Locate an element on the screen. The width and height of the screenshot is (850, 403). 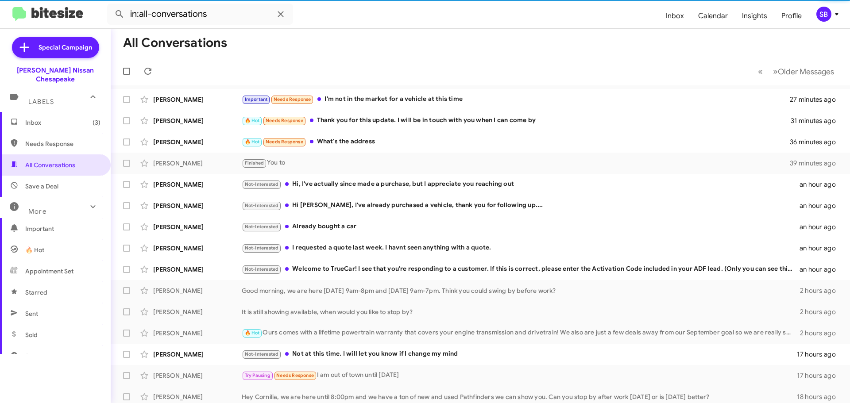
div: 39 minutes ago is located at coordinates (816, 163).